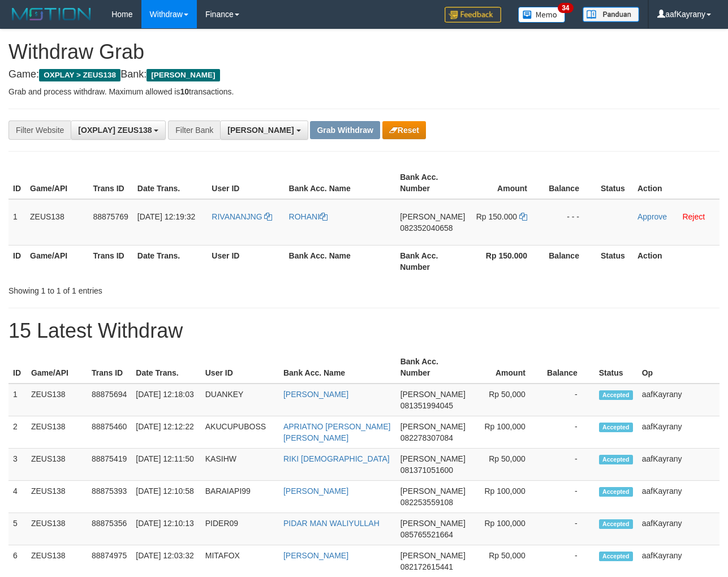 Image resolution: width=728 pixels, height=577 pixels. What do you see at coordinates (426, 228) in the screenshot?
I see `span: Copy 082352040658 to clipboard` at bounding box center [426, 228].